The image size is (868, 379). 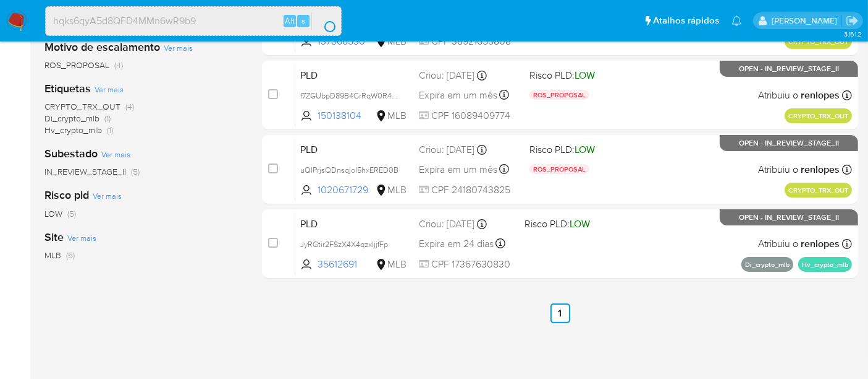 I want to click on a: Notificações, so click(x=737, y=21).